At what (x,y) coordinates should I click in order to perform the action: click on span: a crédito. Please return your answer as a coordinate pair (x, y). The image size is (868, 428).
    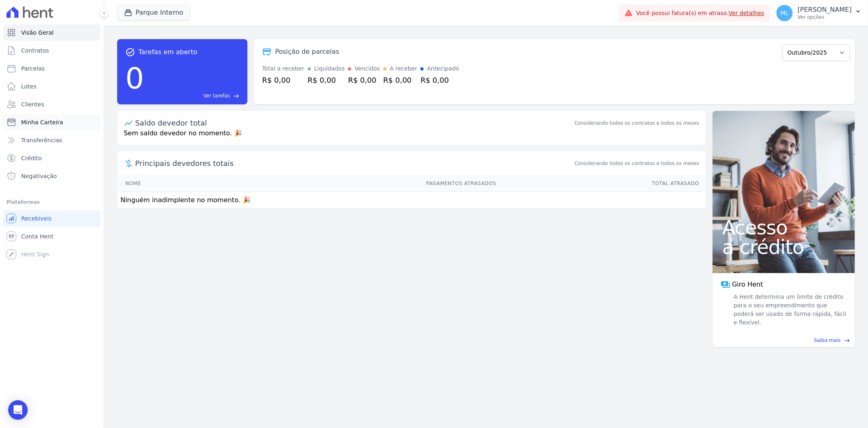
    Looking at the image, I should click on (784, 247).